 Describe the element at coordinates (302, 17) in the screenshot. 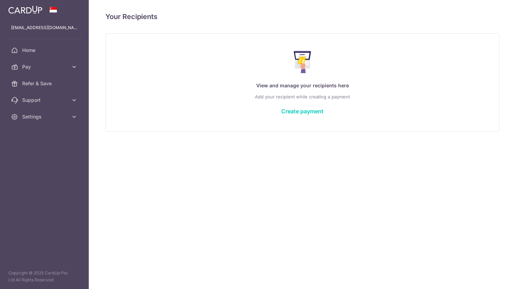

I see `h4: Your Recipients` at that location.